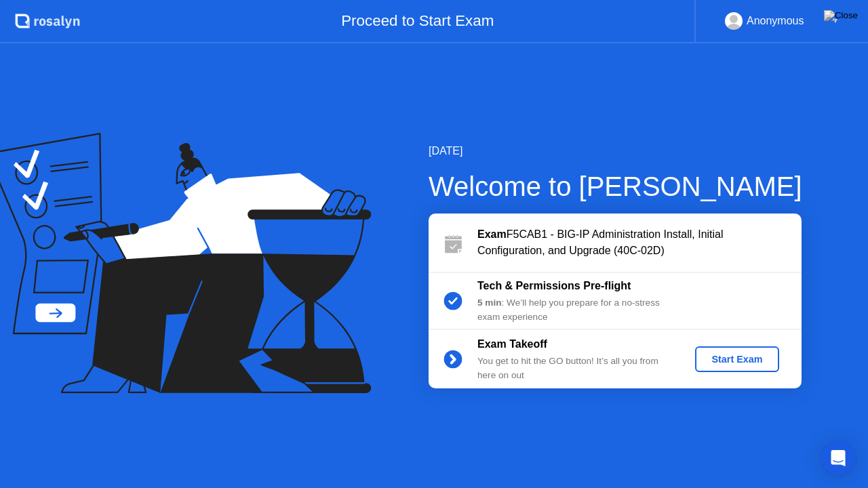 The height and width of the screenshot is (488, 868). What do you see at coordinates (840, 16) in the screenshot?
I see `img: Close` at bounding box center [840, 16].